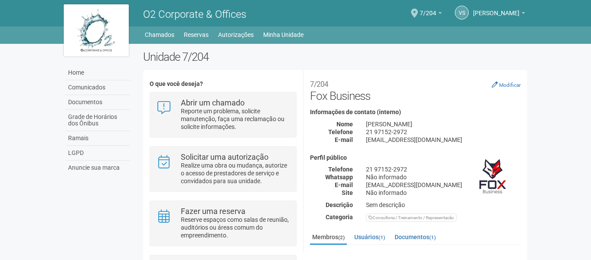 This screenshot has height=260, width=591. I want to click on span: VINICIUS SANTOS DA ROCHA CORREA, so click(496, 9).